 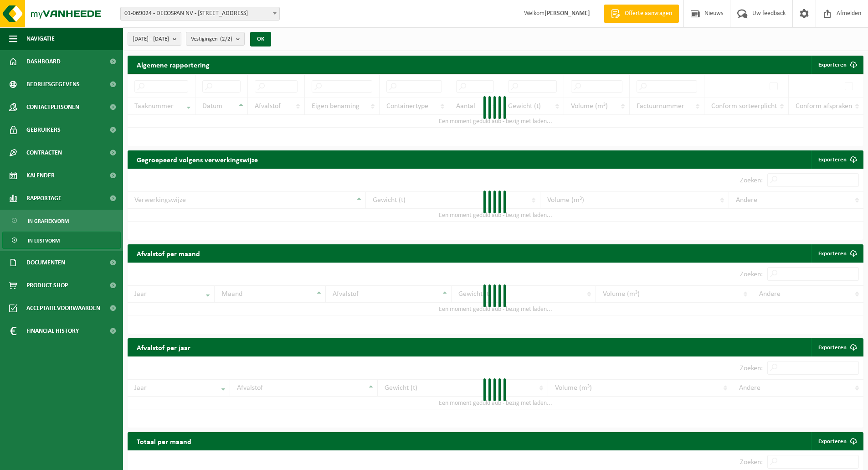 What do you see at coordinates (211, 40) in the screenshot?
I see `span: Vestigingen` at bounding box center [211, 40].